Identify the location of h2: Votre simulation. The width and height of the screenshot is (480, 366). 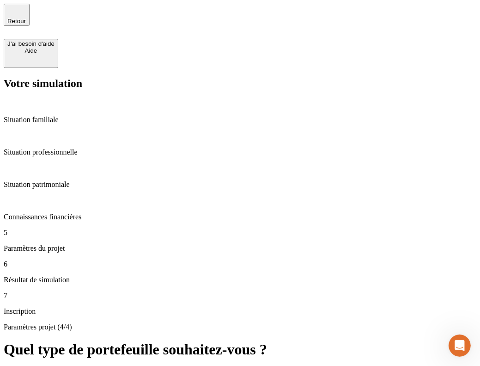
(240, 83).